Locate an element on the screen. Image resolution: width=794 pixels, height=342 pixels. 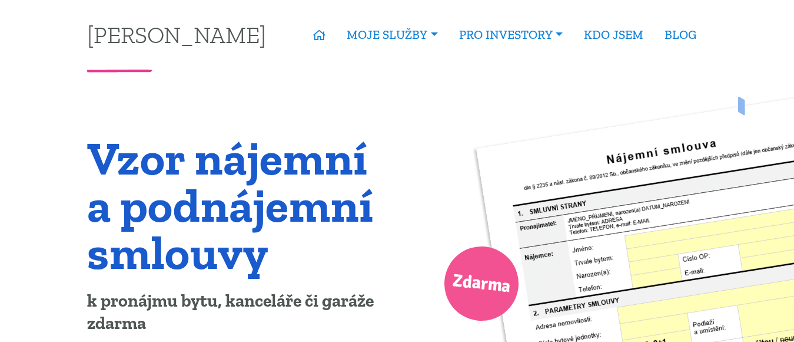
a: KDO JSEM is located at coordinates (614, 35).